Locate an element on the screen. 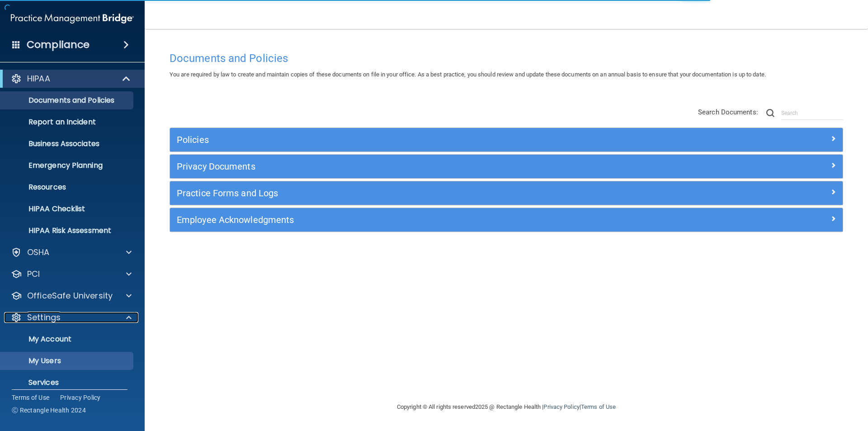 The height and width of the screenshot is (431, 868). a: Employee Acknowledgments is located at coordinates (506, 219).